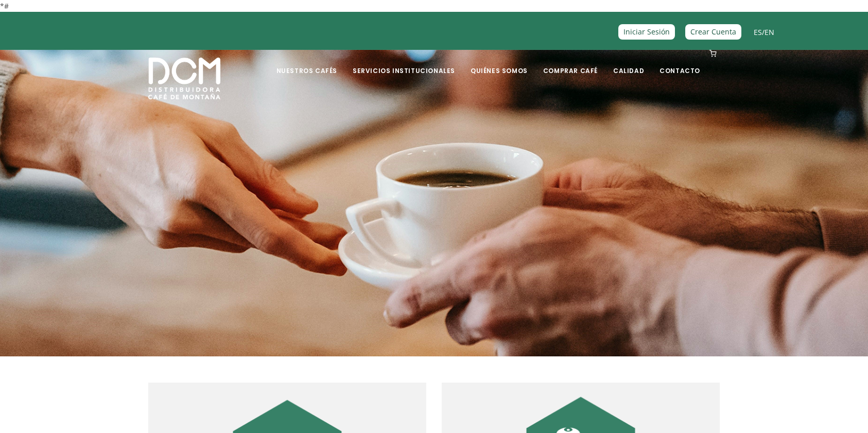 This screenshot has height=433, width=868. Describe the element at coordinates (680, 63) in the screenshot. I see `a: Contacto` at that location.